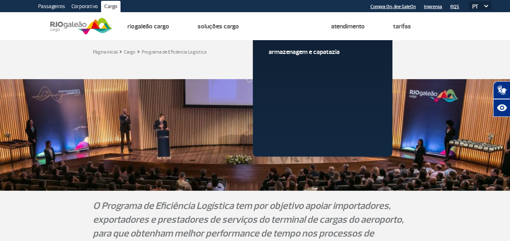 This screenshot has height=241, width=510. Describe the element at coordinates (105, 52) in the screenshot. I see `a: Página inicial` at that location.